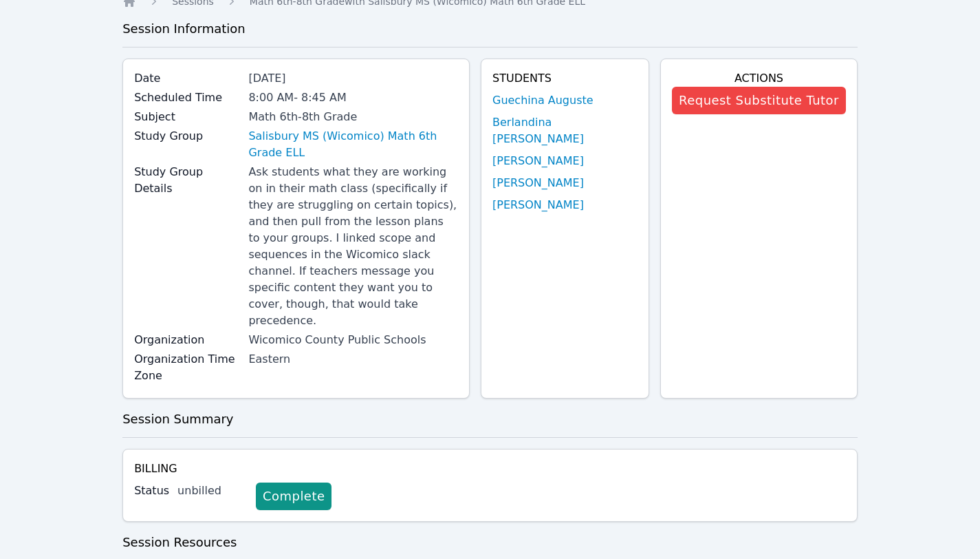 Image resolution: width=980 pixels, height=559 pixels. Describe the element at coordinates (353, 98) in the screenshot. I see `div: 8:00 AM - 8:45 AM` at that location.